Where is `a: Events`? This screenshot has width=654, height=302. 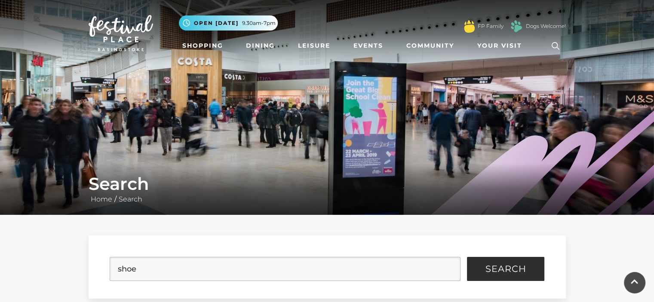 a: Events is located at coordinates (368, 46).